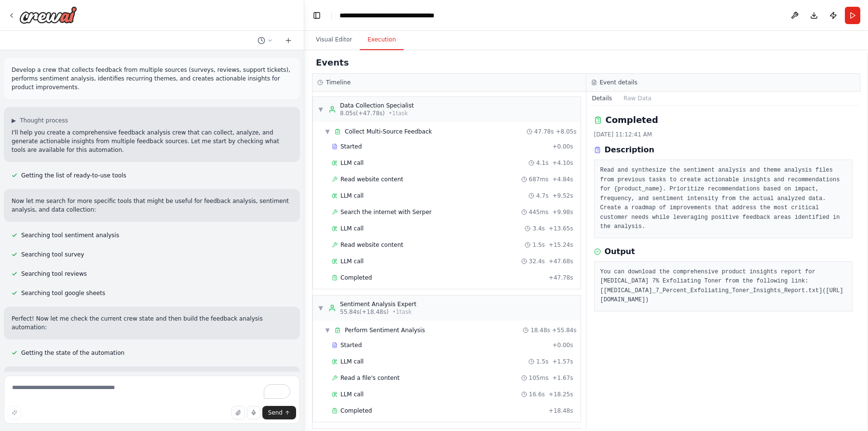  Describe the element at coordinates (562, 362) in the screenshot. I see `span: + 1.57s` at that location.